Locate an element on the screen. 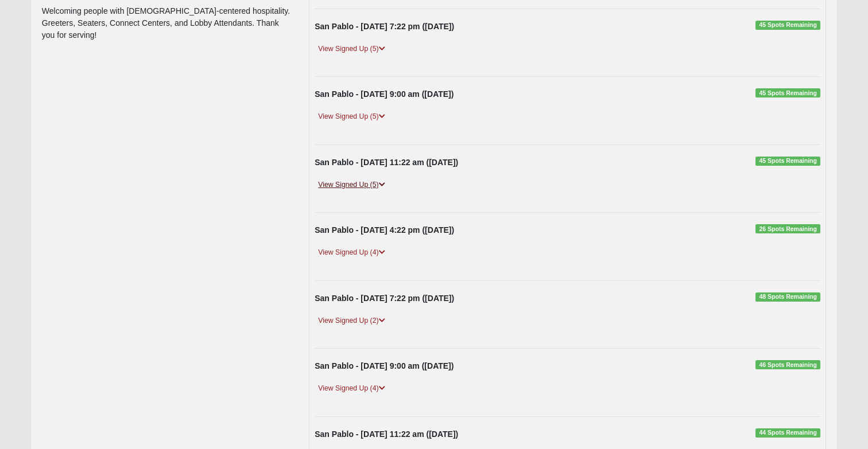 The height and width of the screenshot is (449, 868). span: 46 Spots Remaining is located at coordinates (787, 365).